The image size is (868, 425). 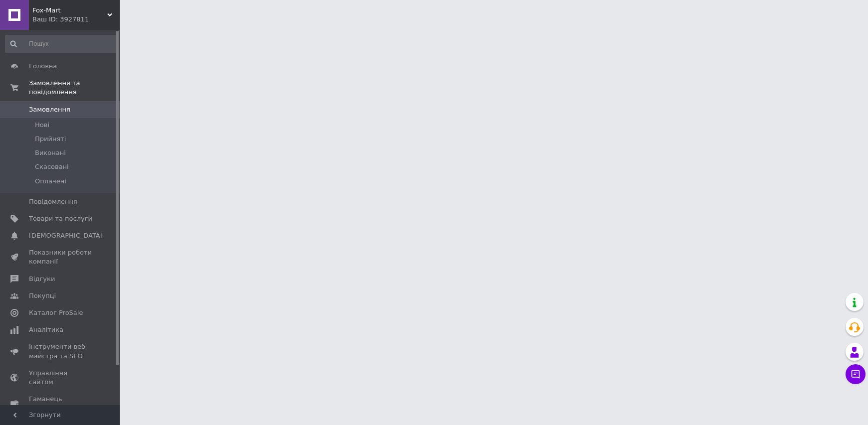 What do you see at coordinates (60, 378) in the screenshot?
I see `span: Управління сайтом` at bounding box center [60, 378].